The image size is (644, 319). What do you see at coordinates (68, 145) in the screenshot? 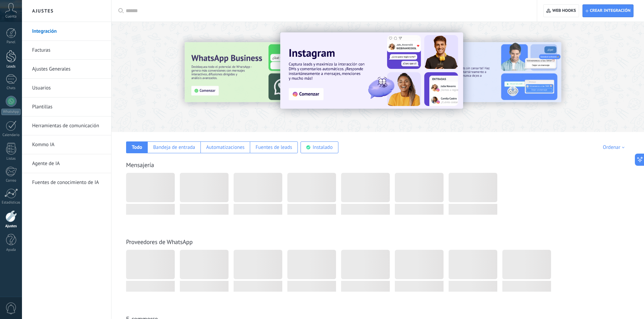
I see `a: Kommo IA` at bounding box center [68, 145].